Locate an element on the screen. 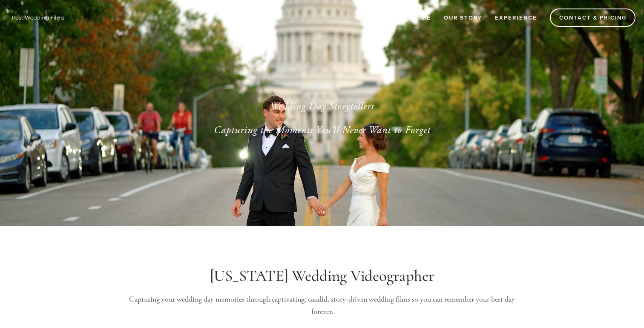 The image size is (644, 328). a: Contact & Pricing is located at coordinates (592, 17).